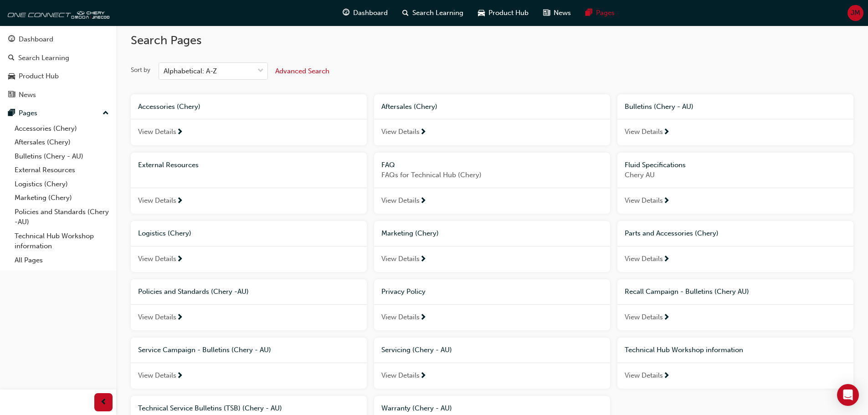 The width and height of the screenshot is (868, 415). I want to click on span: Technical Hub Workshop information, so click(685, 350).